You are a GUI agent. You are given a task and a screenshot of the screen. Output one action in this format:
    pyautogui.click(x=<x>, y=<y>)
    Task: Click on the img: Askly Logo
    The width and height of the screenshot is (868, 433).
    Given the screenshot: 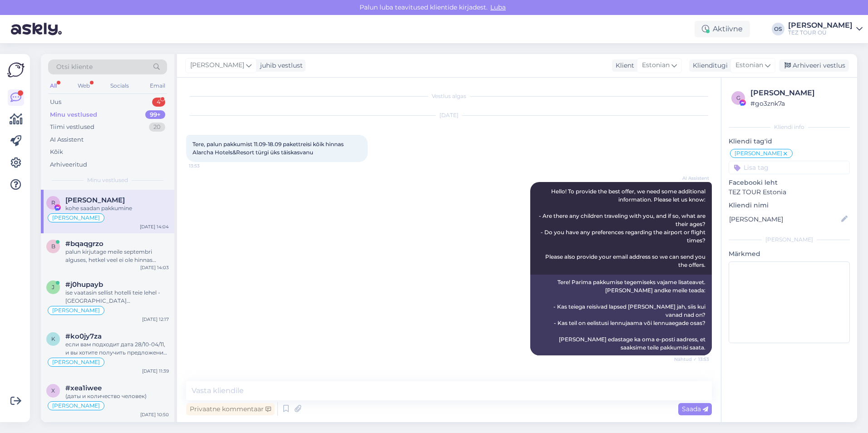 What is the action you would take?
    pyautogui.click(x=16, y=70)
    